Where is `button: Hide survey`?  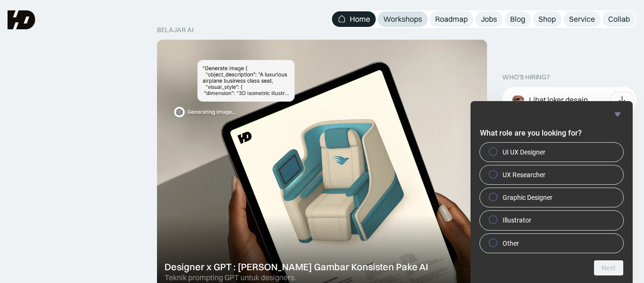 button: Hide survey is located at coordinates (617, 114).